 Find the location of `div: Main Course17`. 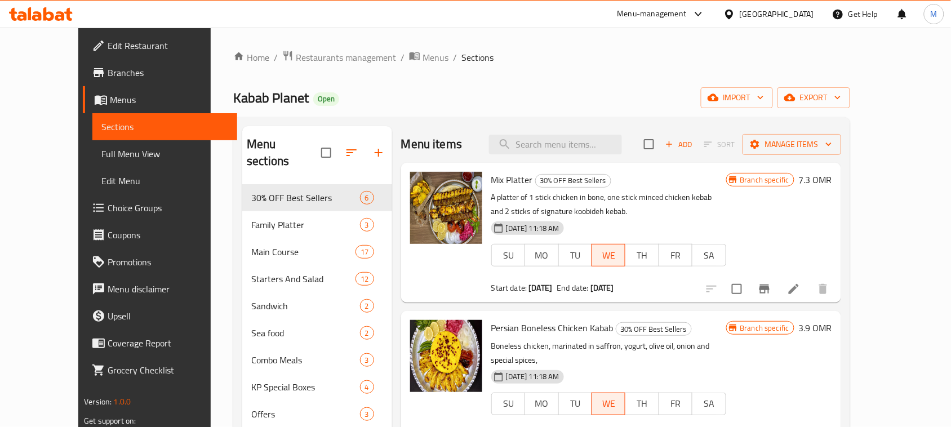

div: Main Course17 is located at coordinates (317, 252).